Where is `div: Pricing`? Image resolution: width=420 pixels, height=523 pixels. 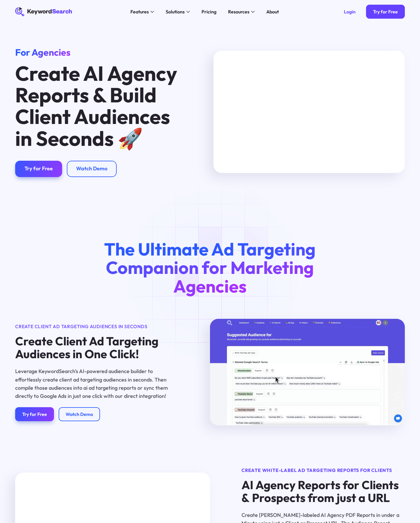
div: Pricing is located at coordinates (209, 12).